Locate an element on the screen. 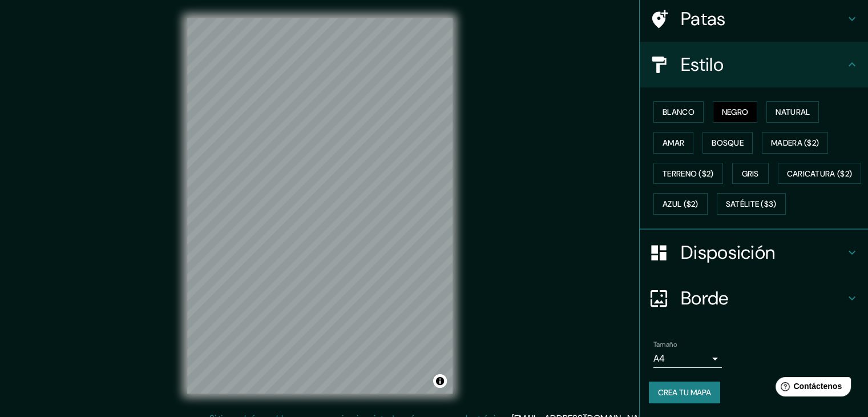  button: Natural is located at coordinates (793, 112).